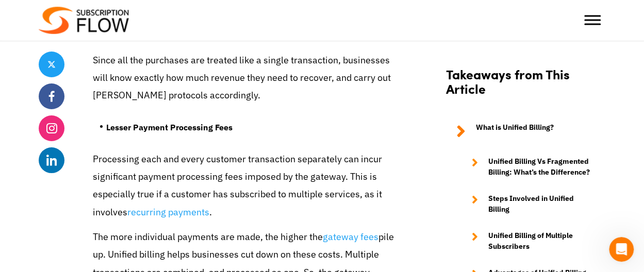  What do you see at coordinates (528, 241) in the screenshot?
I see `a: Unified Billing of Multiple Subscribers` at bounding box center [528, 241].